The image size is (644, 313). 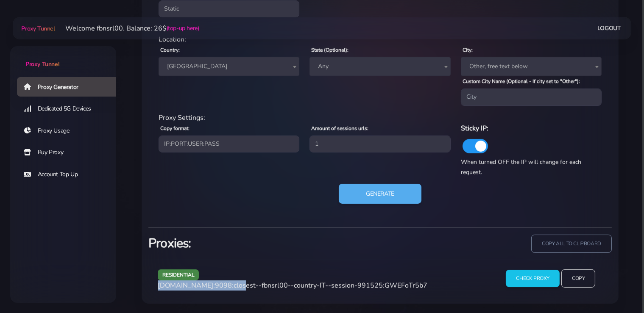 I want to click on li: Welcome fbnsrl00. Balance: 26$, so click(x=127, y=28).